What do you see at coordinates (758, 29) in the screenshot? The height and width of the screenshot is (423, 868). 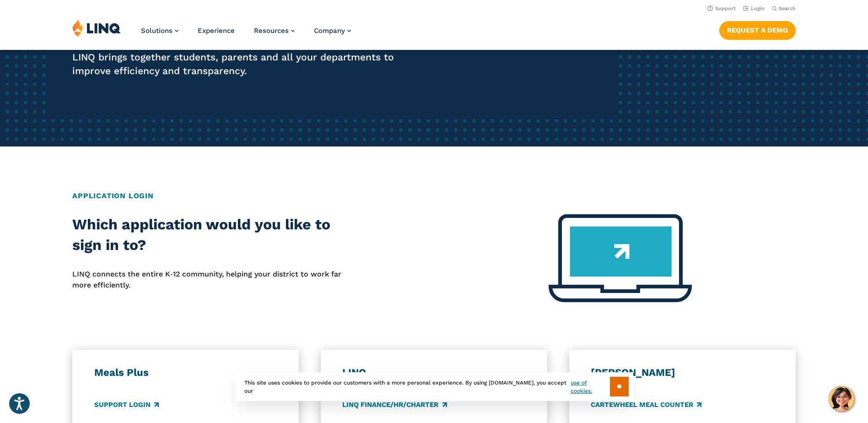 I see `nav: Button Navigation` at bounding box center [758, 29].